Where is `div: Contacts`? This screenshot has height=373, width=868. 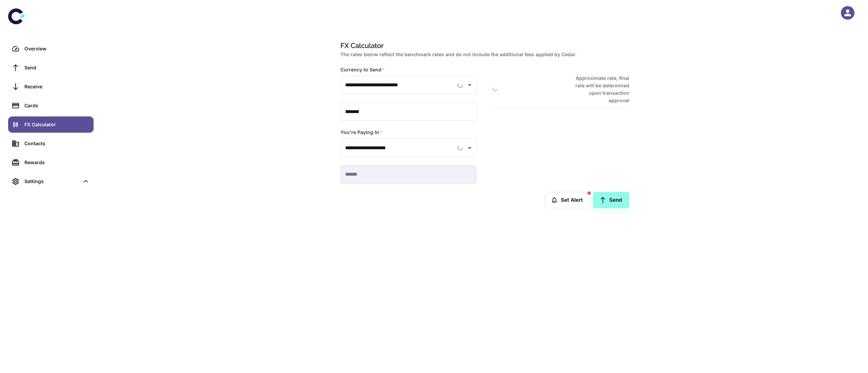 div: Contacts is located at coordinates (57, 143).